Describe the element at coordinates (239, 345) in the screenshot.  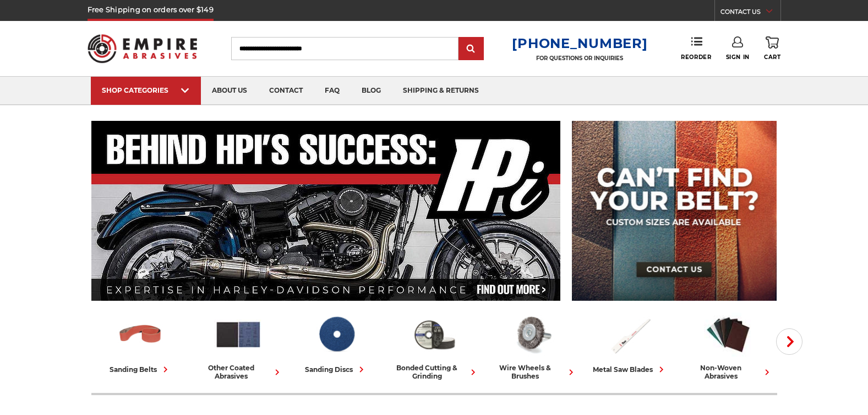
I see `a: other coated abrasives` at that location.